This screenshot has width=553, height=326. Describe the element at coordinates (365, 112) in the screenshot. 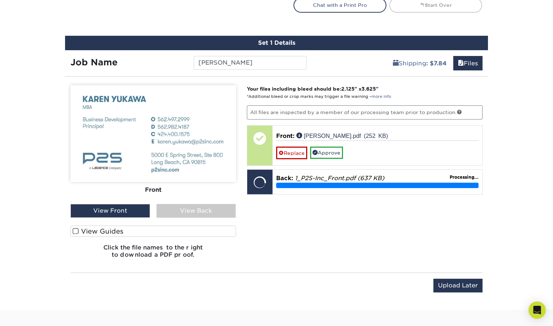

I see `p: All files are inspected by a member of our processing team prior to production.` at that location.